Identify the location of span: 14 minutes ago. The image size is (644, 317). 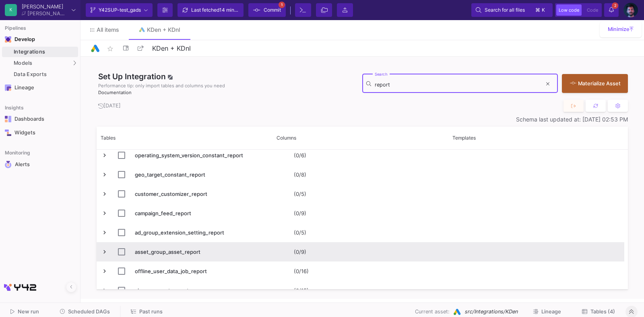
(236, 10).